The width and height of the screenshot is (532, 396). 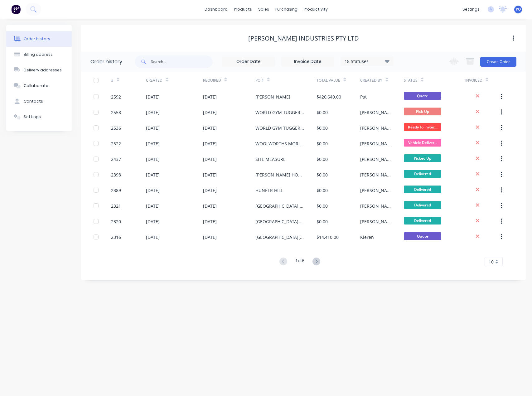 I want to click on input: Search..., so click(x=182, y=62).